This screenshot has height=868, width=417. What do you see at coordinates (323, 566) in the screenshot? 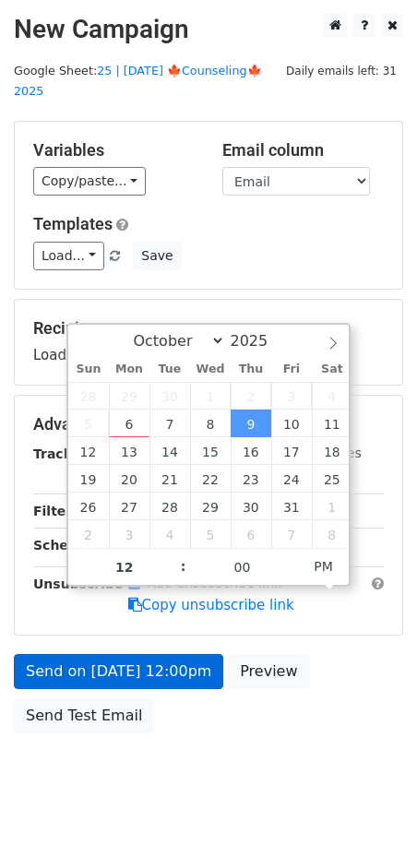
I see `span: Click to toggle` at bounding box center [323, 566].